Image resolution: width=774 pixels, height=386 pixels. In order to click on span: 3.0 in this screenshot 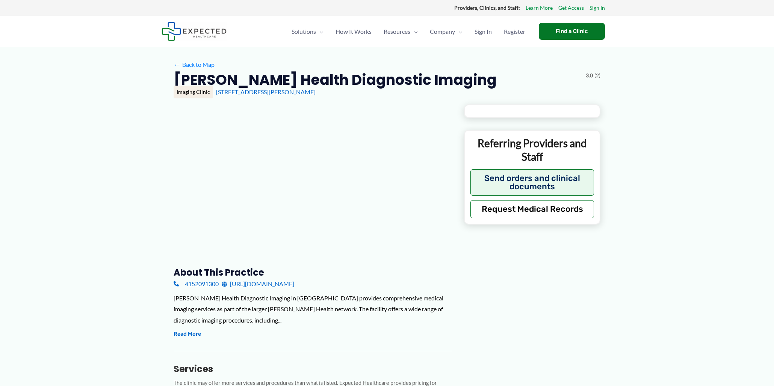, I will do `click(589, 75)`.